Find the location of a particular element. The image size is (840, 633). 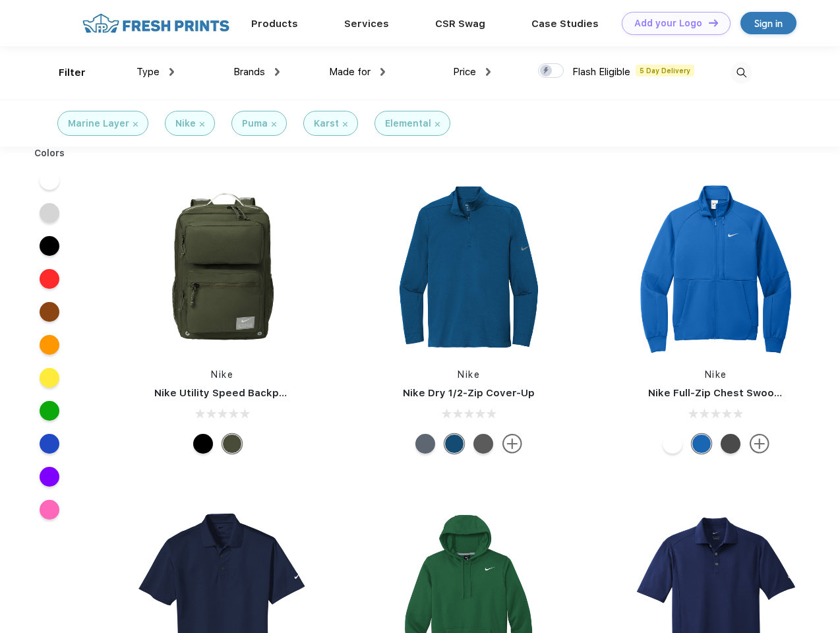

span: 5 Day Delivery is located at coordinates (665, 71).